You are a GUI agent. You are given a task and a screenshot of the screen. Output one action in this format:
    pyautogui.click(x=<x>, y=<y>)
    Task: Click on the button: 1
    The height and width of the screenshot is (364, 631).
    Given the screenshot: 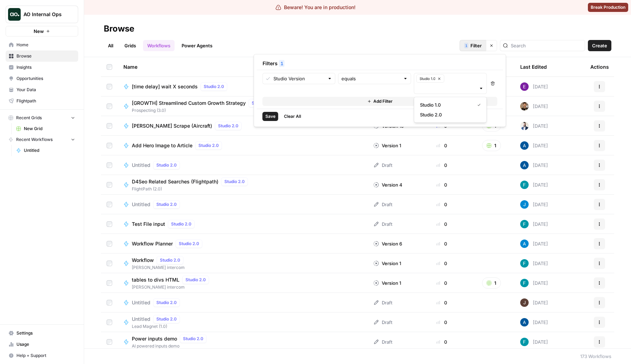 What is the action you would take?
    pyautogui.click(x=491, y=283)
    